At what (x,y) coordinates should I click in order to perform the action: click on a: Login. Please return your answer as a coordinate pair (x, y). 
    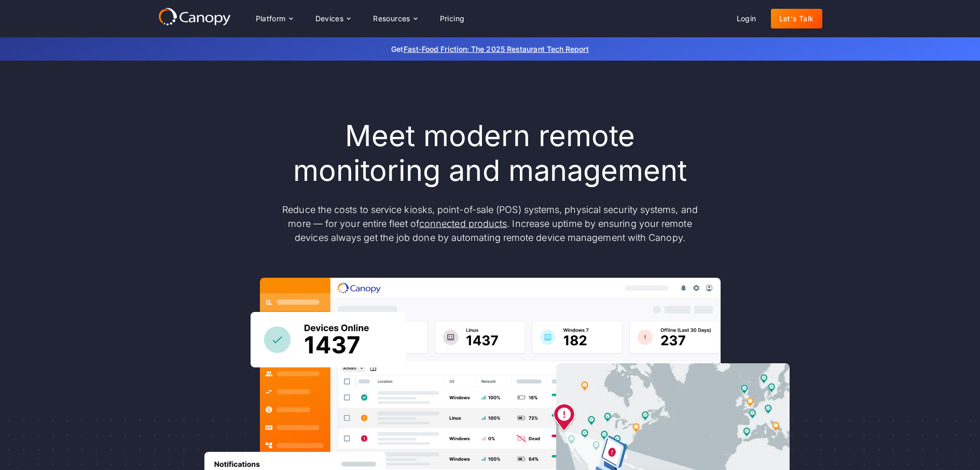
    Looking at the image, I should click on (747, 18).